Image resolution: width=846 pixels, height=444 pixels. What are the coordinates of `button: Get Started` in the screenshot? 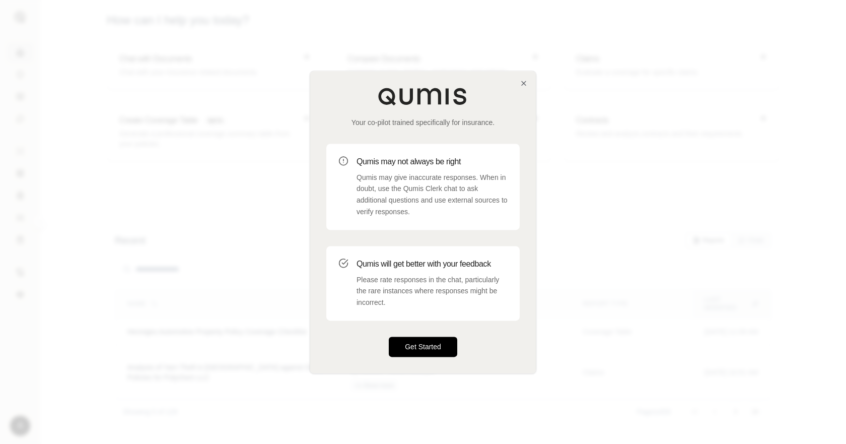 It's located at (423, 347).